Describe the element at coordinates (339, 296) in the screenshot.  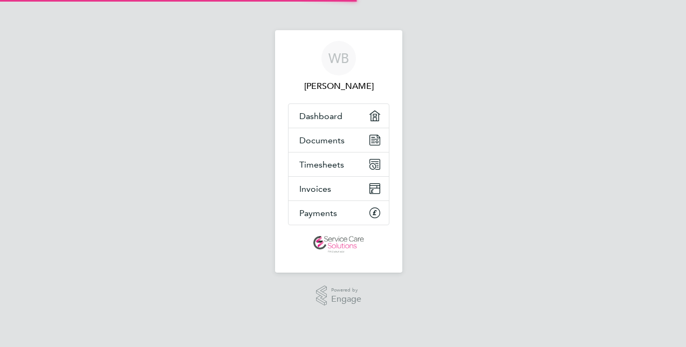
I see `a: Powered byEngage` at that location.